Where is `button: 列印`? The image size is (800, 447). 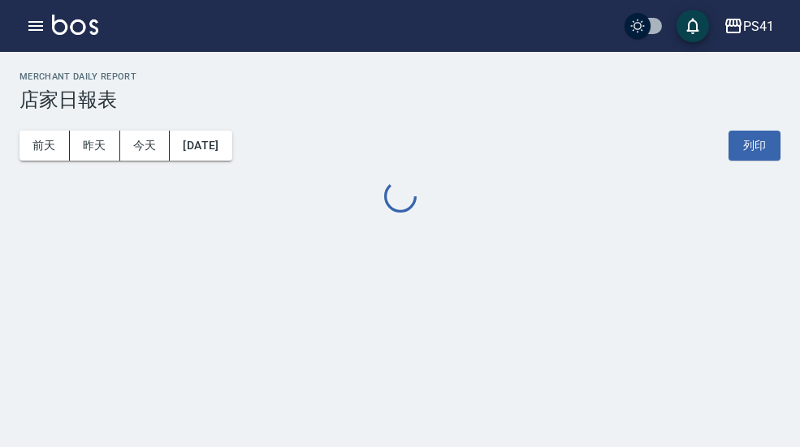
button: 列印 is located at coordinates (754, 145).